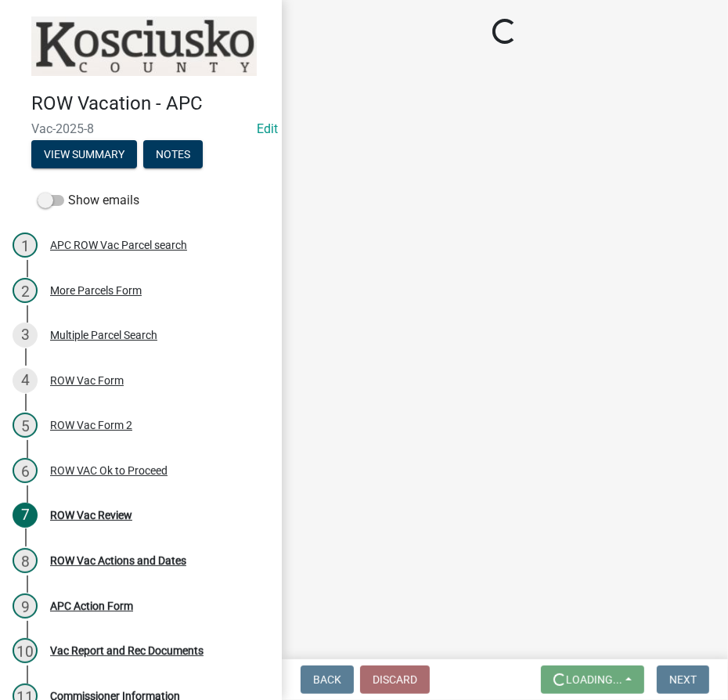 Image resolution: width=728 pixels, height=700 pixels. What do you see at coordinates (25, 245) in the screenshot?
I see `div: 1` at bounding box center [25, 245].